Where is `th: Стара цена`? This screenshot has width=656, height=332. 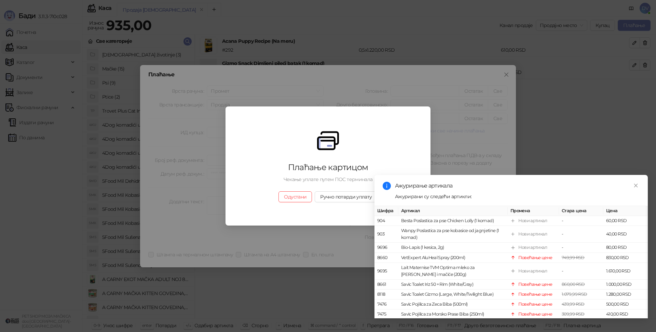
th: Стара цена is located at coordinates (582, 211).